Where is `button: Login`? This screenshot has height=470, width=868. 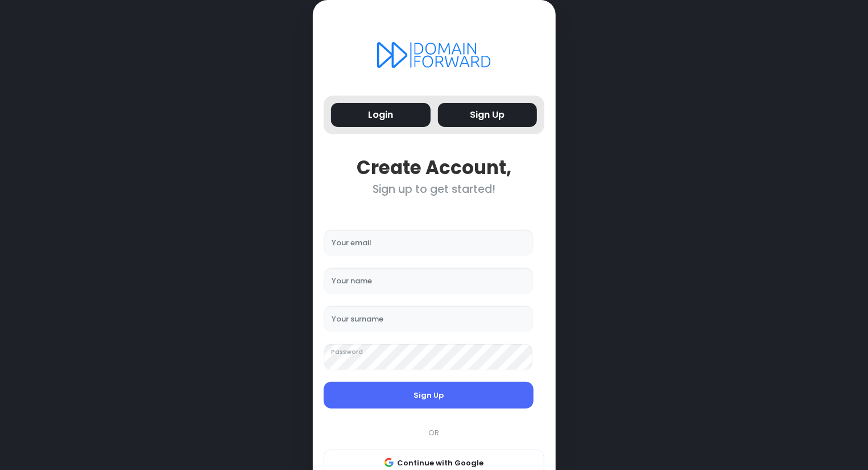
button: Login is located at coordinates (381, 115).